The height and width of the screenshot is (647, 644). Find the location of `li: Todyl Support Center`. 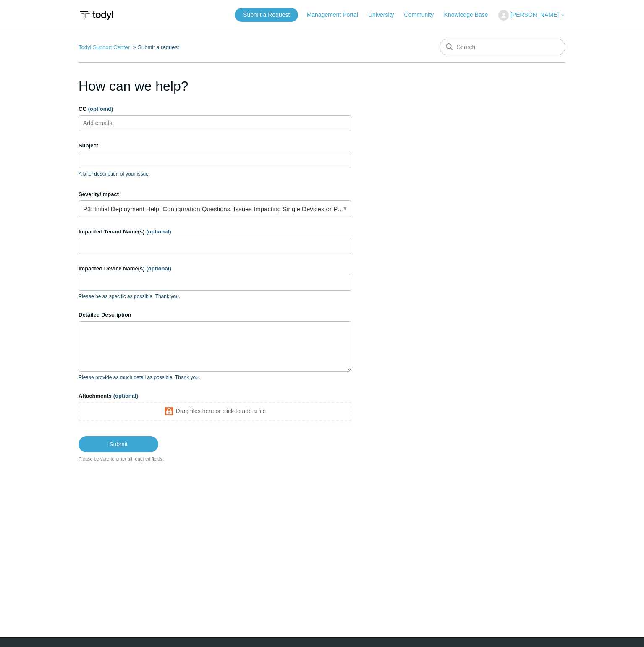

li: Todyl Support Center is located at coordinates (105, 47).